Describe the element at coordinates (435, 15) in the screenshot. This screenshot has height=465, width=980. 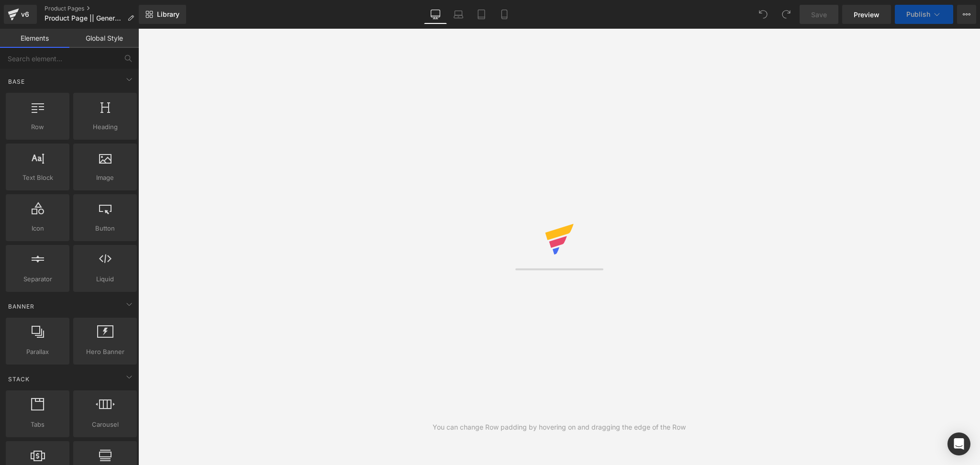
I see `a: Desktop` at that location.